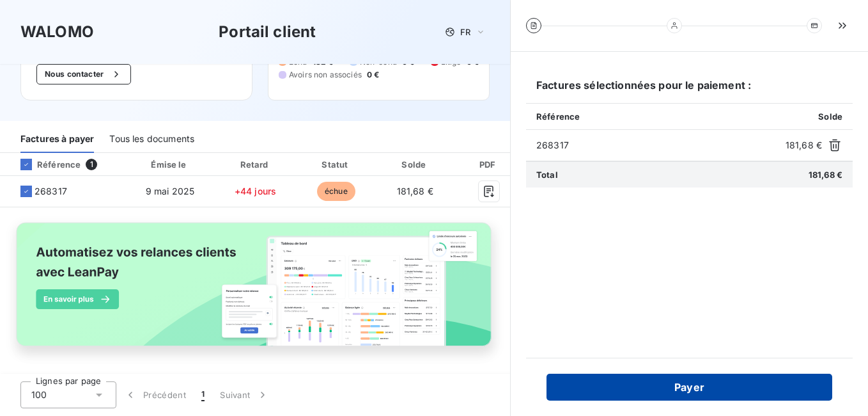  I want to click on div: Émise le, so click(169, 164).